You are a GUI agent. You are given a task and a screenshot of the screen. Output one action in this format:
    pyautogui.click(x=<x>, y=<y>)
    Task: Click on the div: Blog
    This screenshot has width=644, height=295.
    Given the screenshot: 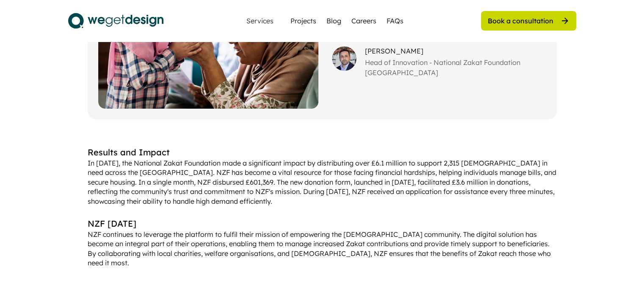 What is the action you would take?
    pyautogui.click(x=334, y=20)
    